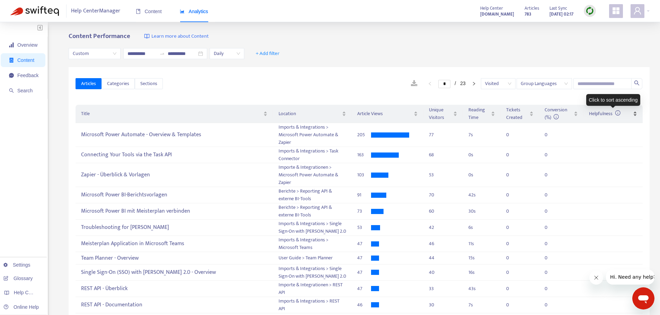 The height and width of the screenshot is (315, 660). What do you see at coordinates (544, 84) in the screenshot?
I see `span: Group Languages` at bounding box center [544, 84].